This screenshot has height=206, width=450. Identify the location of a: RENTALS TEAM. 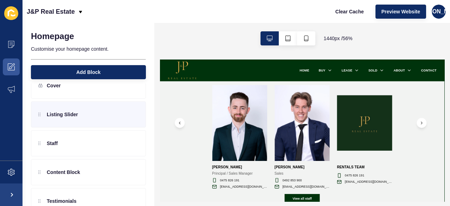
(339, 191).